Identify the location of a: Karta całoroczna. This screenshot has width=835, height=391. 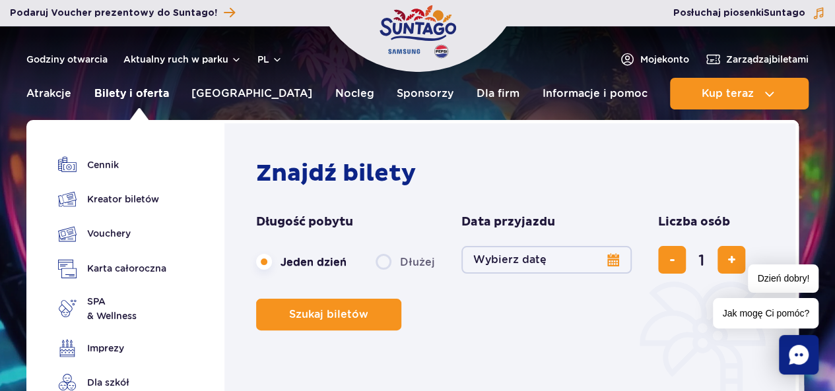
(112, 268).